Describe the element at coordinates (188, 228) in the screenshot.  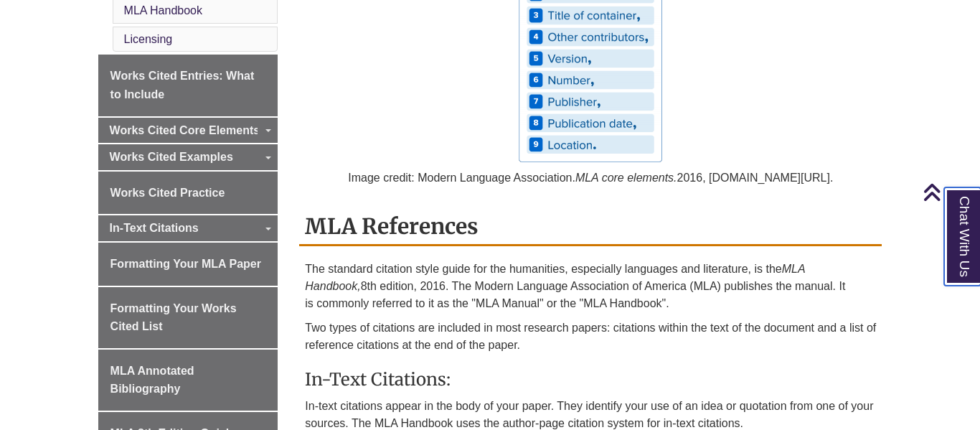
I see `a: In-Text Citations` at that location.